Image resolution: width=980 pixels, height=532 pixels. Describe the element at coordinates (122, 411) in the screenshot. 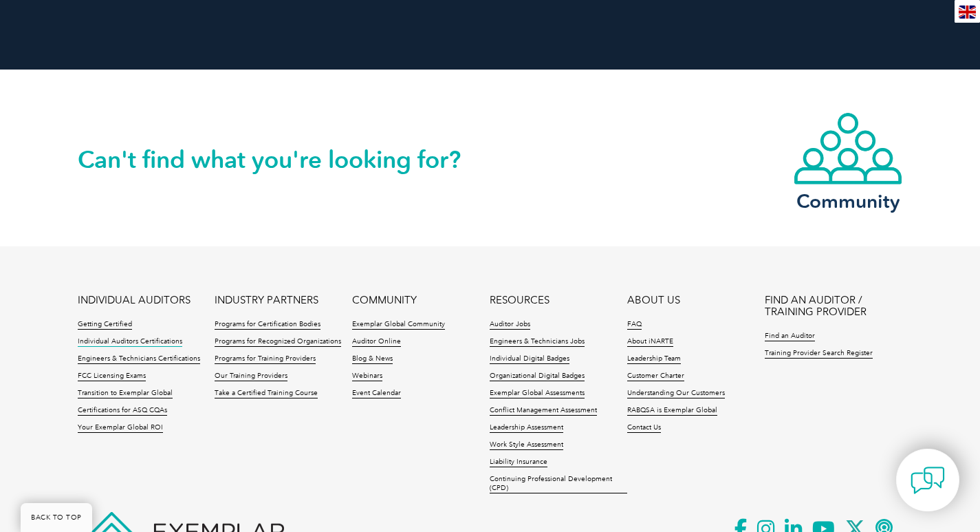

I see `a: Certifications for ASQ CQAs` at that location.